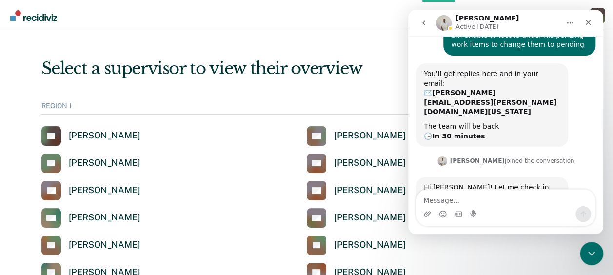  Describe the element at coordinates (50, 126) in the screenshot. I see `b: In 30 minutes` at that location.